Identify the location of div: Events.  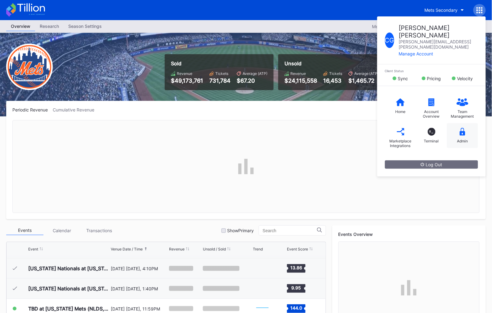
(25, 231).